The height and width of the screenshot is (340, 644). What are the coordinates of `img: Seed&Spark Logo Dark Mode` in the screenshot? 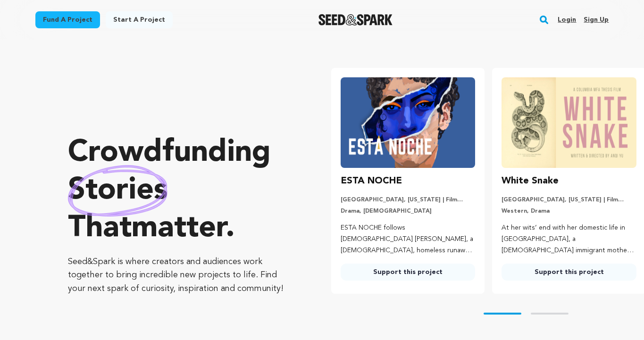 It's located at (355, 20).